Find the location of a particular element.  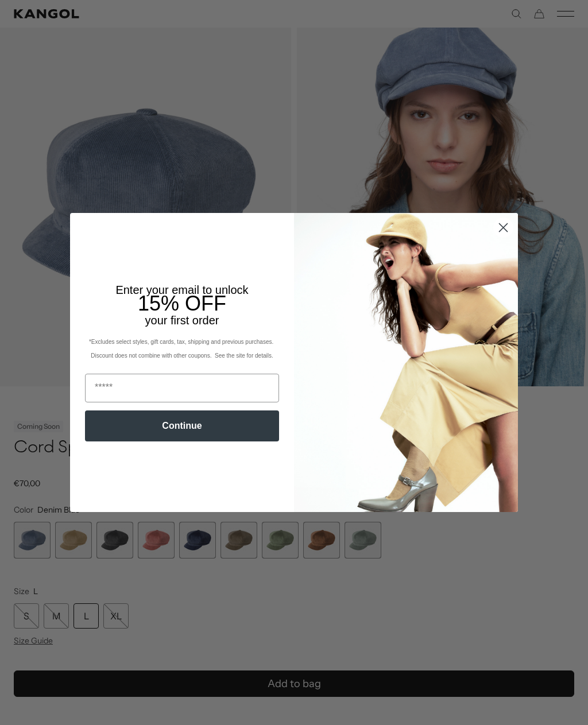

span: your first order is located at coordinates (182, 320).